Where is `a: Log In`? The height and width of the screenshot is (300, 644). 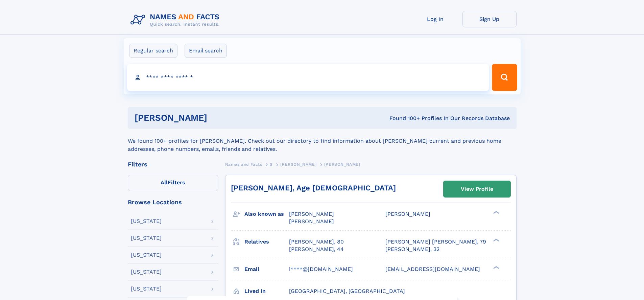 a: Log In is located at coordinates (435, 19).